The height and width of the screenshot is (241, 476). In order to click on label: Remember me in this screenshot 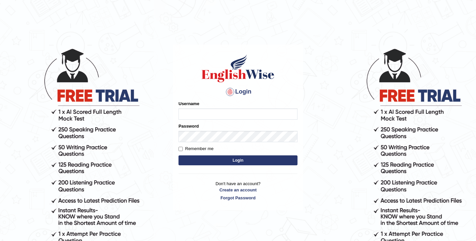, I will do `click(196, 149)`.